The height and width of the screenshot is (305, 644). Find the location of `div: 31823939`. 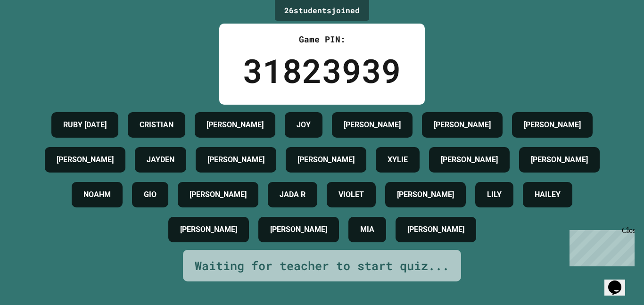

div: 31823939 is located at coordinates (322, 70).